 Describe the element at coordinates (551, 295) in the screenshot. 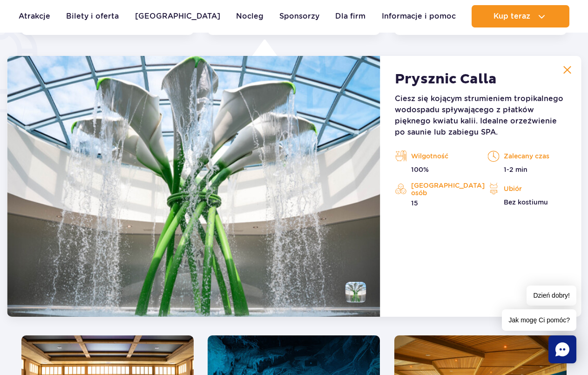

I see `span: Dzień dobry!` at that location.